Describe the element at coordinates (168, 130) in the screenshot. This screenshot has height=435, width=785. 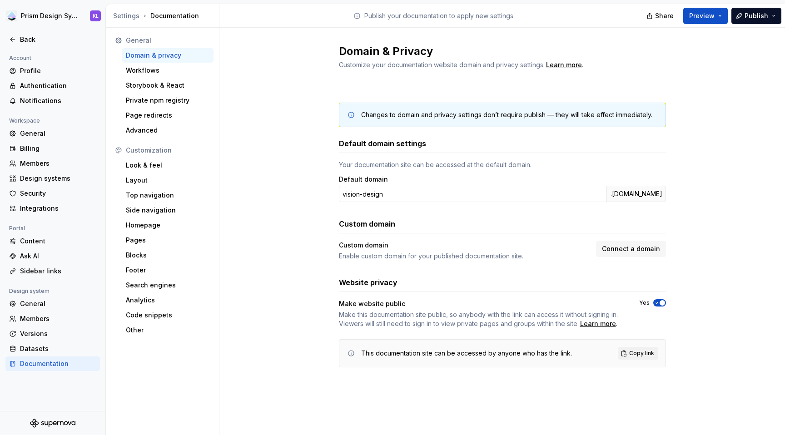
I see `div: Advanced` at that location.